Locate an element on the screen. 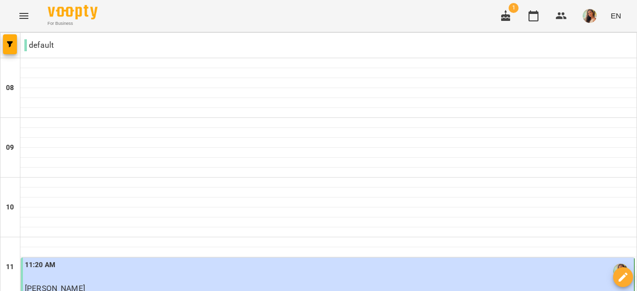  button: Menu is located at coordinates (24, 16).